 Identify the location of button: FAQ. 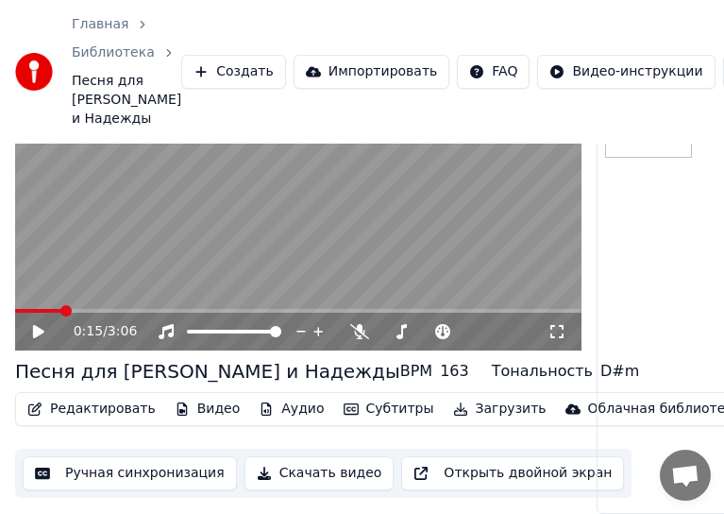
(493, 72).